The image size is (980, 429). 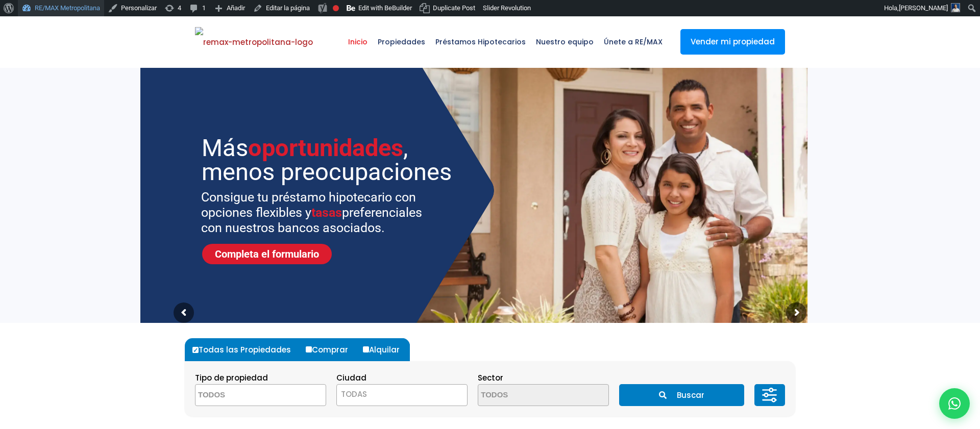 I want to click on a: Nuestro equipo, so click(x=564, y=42).